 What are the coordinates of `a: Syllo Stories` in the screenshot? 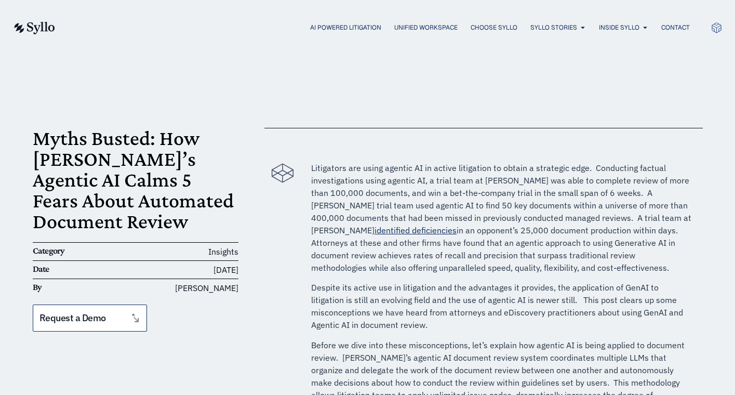 It's located at (554, 28).